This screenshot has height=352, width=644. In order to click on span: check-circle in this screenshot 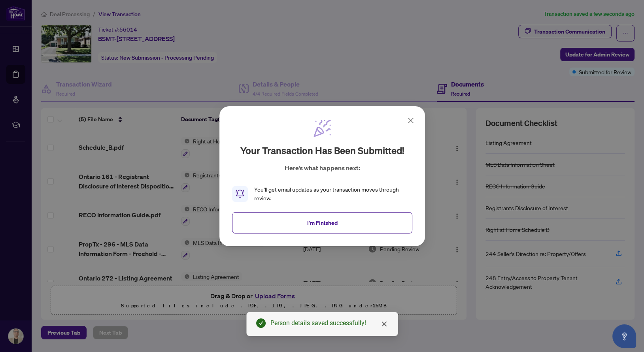, I will do `click(261, 323)`.